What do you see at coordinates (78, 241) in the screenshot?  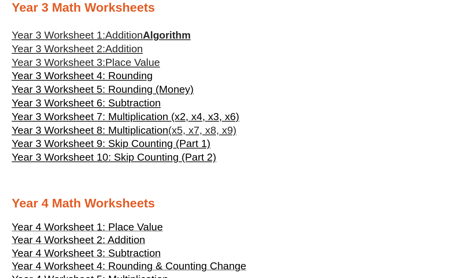 I see `a: Year 4 Worksheet 2: Addition` at bounding box center [78, 241].